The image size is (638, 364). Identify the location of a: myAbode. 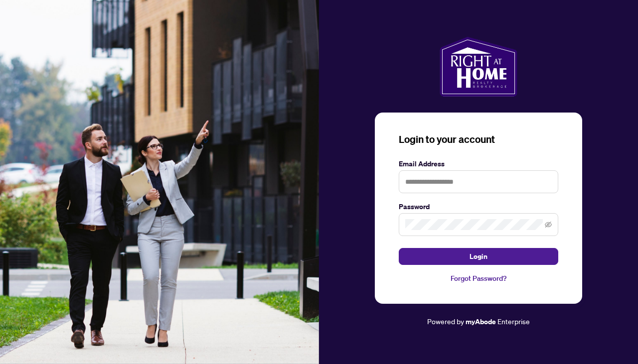
(480, 322).